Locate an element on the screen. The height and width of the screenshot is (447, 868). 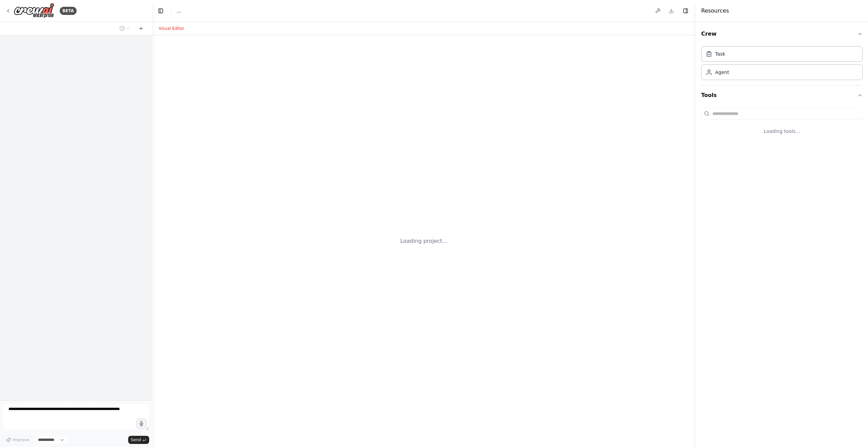
button: Visual Editor is located at coordinates (171, 28).